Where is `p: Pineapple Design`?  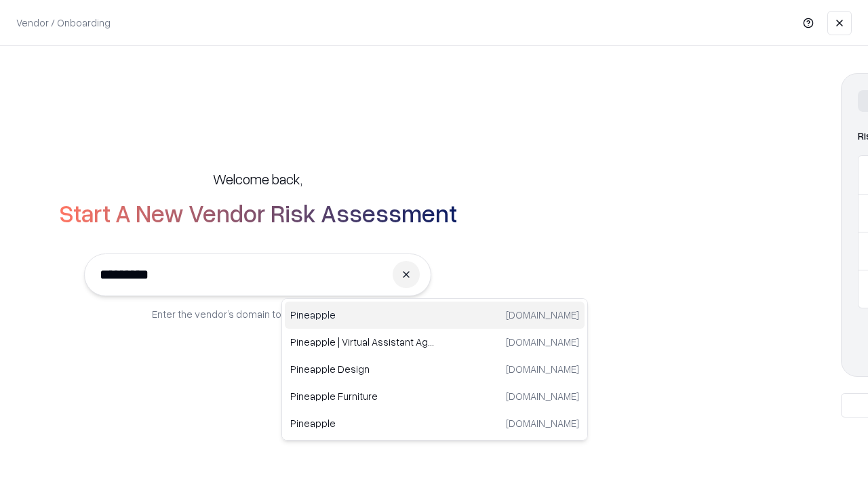
p: Pineapple Design is located at coordinates (362, 369).